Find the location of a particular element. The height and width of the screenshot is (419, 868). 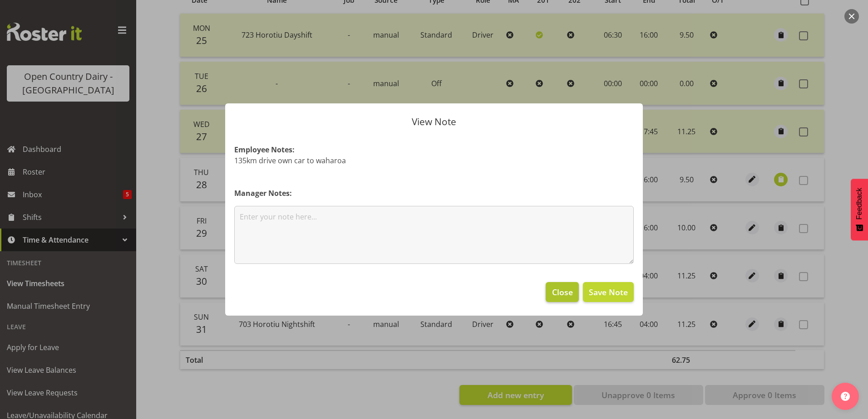

span: Feedback is located at coordinates (859, 203).